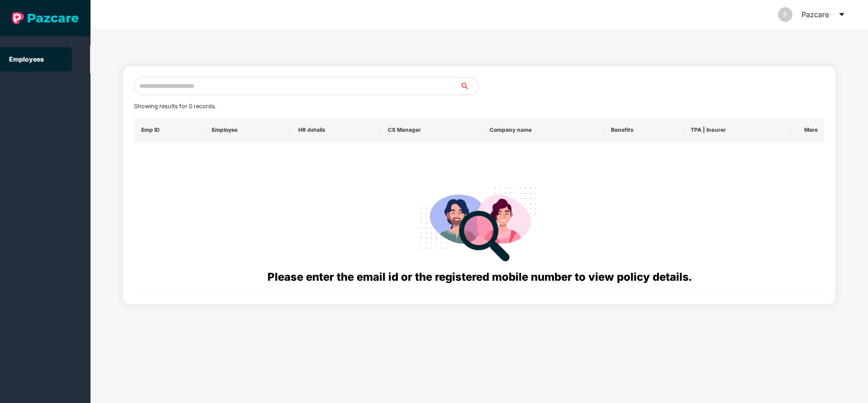 The image size is (868, 403). Describe the element at coordinates (807, 130) in the screenshot. I see `th: More` at that location.